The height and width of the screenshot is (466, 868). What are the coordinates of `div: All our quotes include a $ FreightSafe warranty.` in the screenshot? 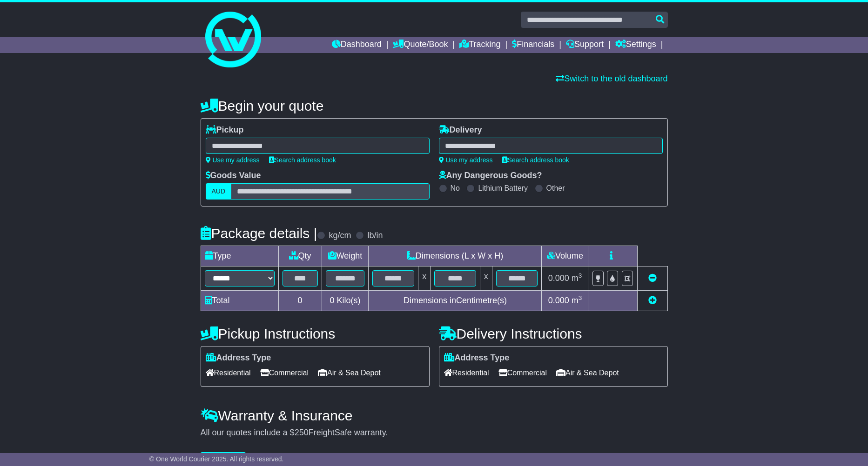 It's located at (434, 433).